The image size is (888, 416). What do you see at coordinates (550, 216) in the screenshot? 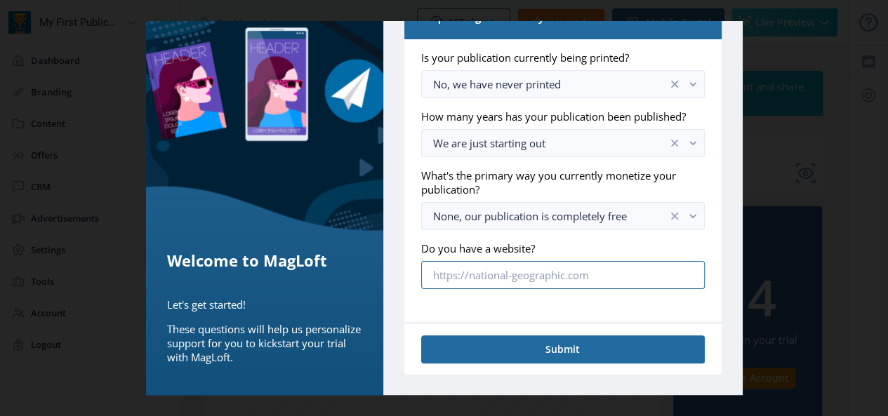
I see `div: None, our publication is completely free` at bounding box center [550, 216].